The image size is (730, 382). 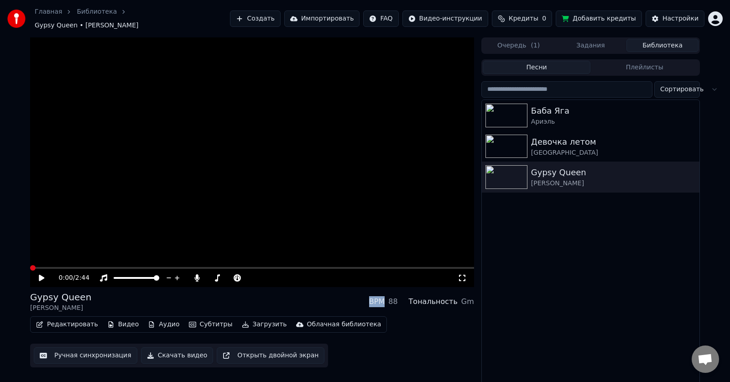 What do you see at coordinates (591, 45) in the screenshot?
I see `button: Задания` at bounding box center [591, 45].